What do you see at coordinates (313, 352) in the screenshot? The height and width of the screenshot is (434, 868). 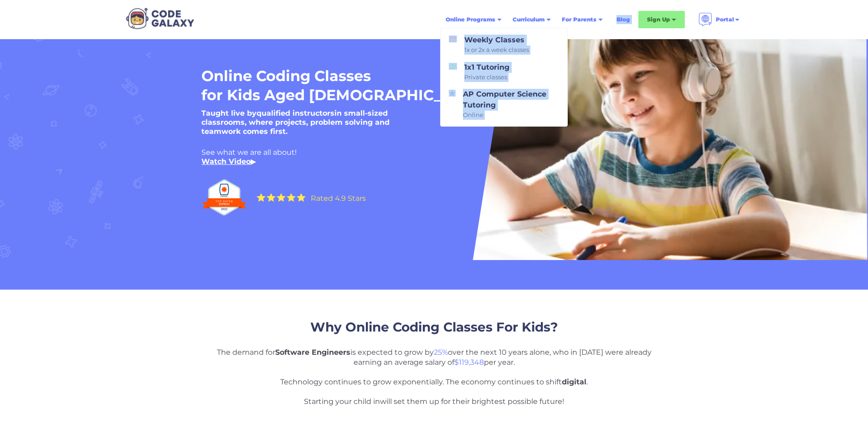 I see `strong: Software Engineers` at bounding box center [313, 352].